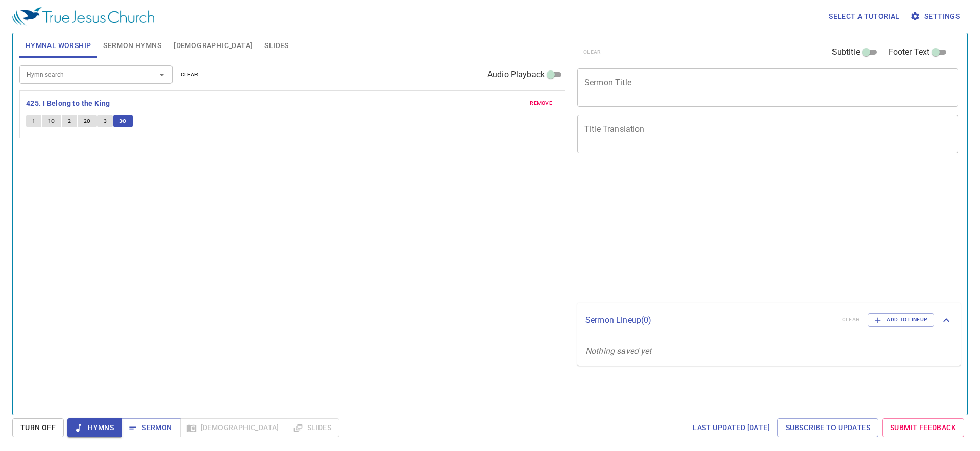  Describe the element at coordinates (828, 428) in the screenshot. I see `span: Subscribe to Updates` at that location.